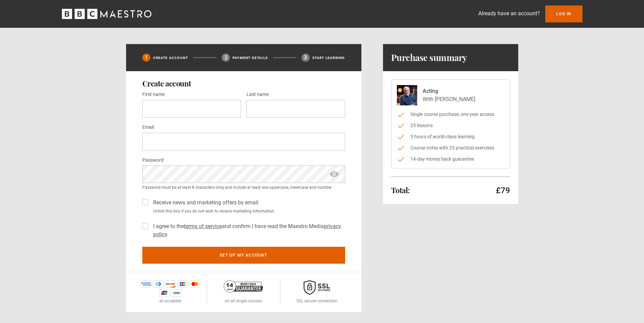 Image resolution: width=644 pixels, height=323 pixels. What do you see at coordinates (503, 190) in the screenshot?
I see `p: £79` at bounding box center [503, 190].